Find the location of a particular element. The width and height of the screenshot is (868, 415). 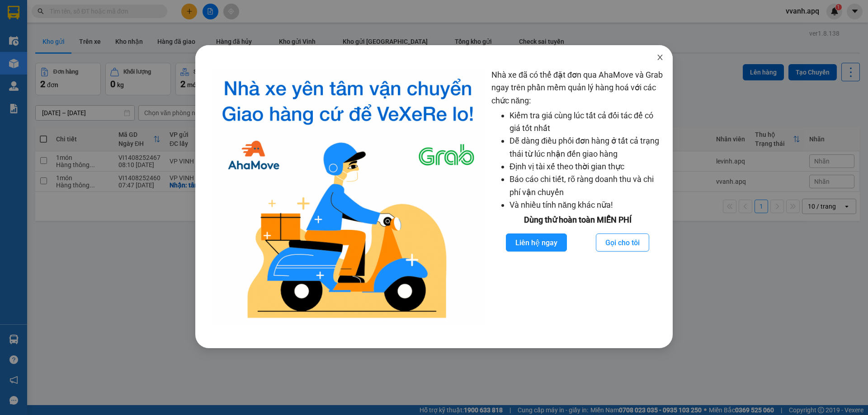

span: Liên hệ ngay is located at coordinates (536, 243).